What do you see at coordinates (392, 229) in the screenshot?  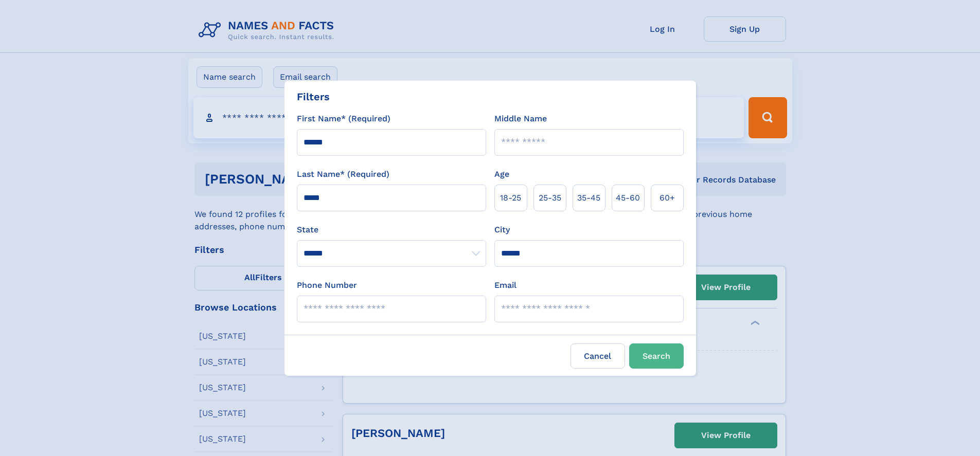 I see `label: State` at bounding box center [392, 229].